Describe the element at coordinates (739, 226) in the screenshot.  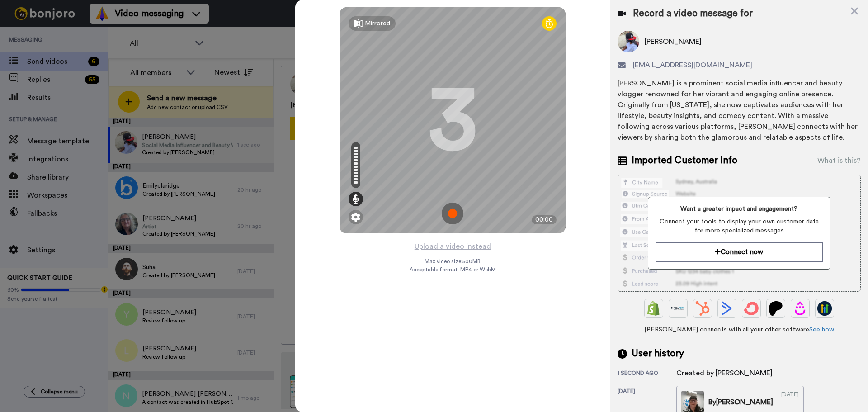
I see `span: Connect your tools to display your own customer data for more specialized messages` at that location.